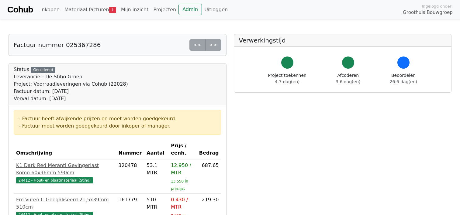 The image size is (460, 215). What do you see at coordinates (208, 176) in the screenshot?
I see `td: 687.65` at bounding box center [208, 176].